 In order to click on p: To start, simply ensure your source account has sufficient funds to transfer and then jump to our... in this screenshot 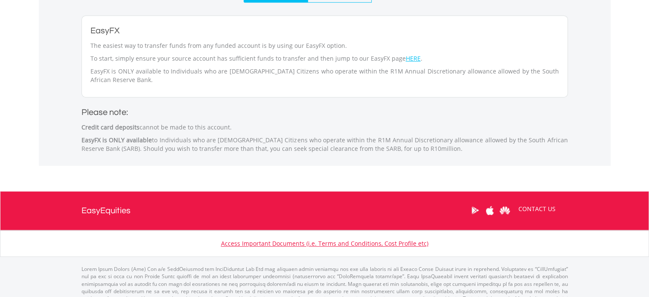, I will do `click(325, 58)`.